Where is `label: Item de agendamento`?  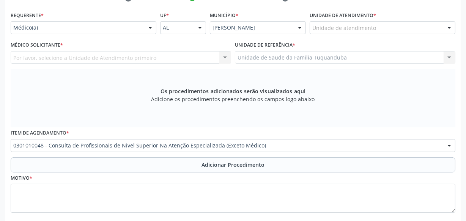
label: Item de agendamento is located at coordinates (40, 133).